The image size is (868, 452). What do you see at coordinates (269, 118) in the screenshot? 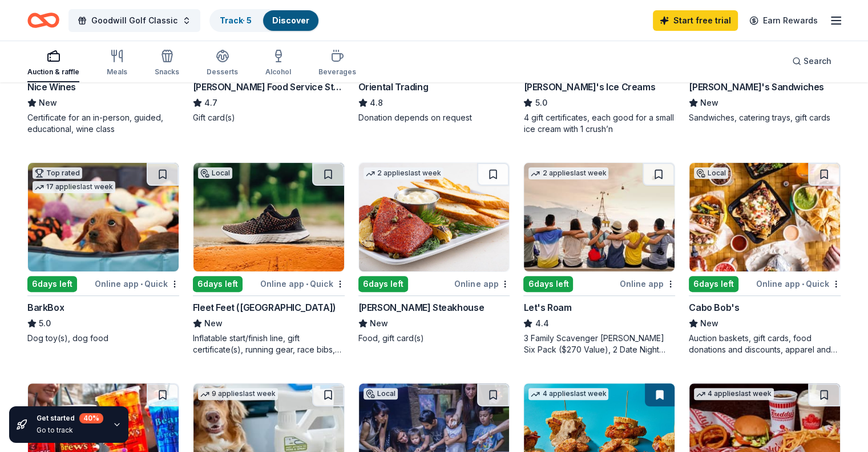
I see `div: Gift card(s)` at bounding box center [269, 118].